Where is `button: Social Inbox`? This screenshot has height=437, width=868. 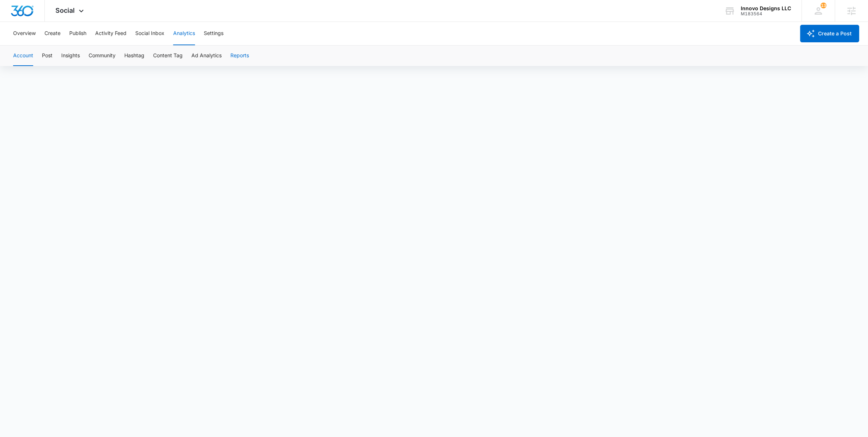
button: Social Inbox is located at coordinates (150, 33).